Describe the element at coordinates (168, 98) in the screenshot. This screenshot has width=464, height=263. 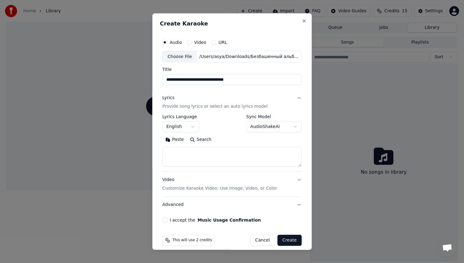
I see `div: Lyrics` at that location.